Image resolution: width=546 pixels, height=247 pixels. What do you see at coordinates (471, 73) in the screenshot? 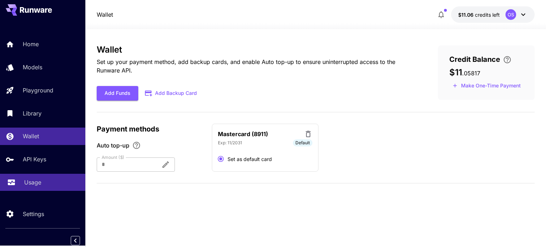
I see `span: . 05817` at bounding box center [471, 73].